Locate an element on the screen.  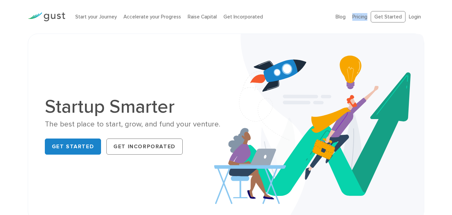
a: Blog is located at coordinates (341, 17).